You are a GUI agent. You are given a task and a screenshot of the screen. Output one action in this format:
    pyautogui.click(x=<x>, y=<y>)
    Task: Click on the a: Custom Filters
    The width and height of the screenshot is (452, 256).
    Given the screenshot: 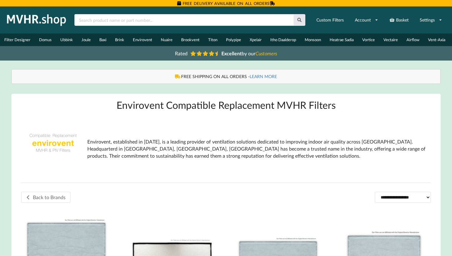 What is the action you would take?
    pyautogui.click(x=330, y=20)
    